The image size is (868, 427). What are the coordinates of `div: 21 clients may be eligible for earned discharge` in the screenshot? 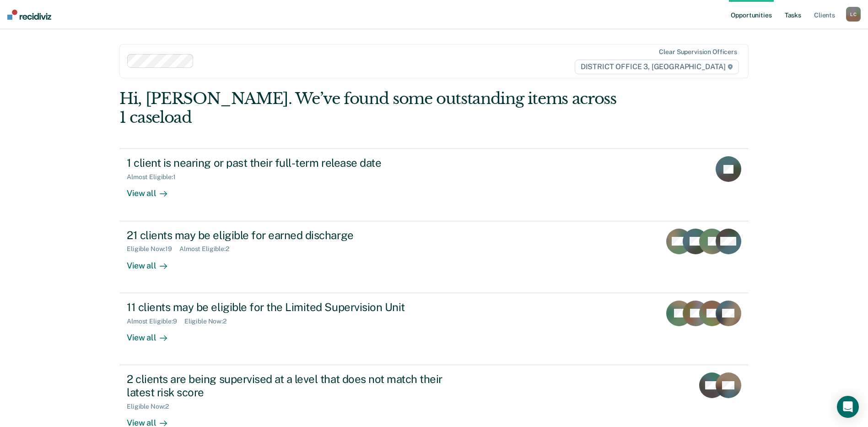 It's located at (288, 235).